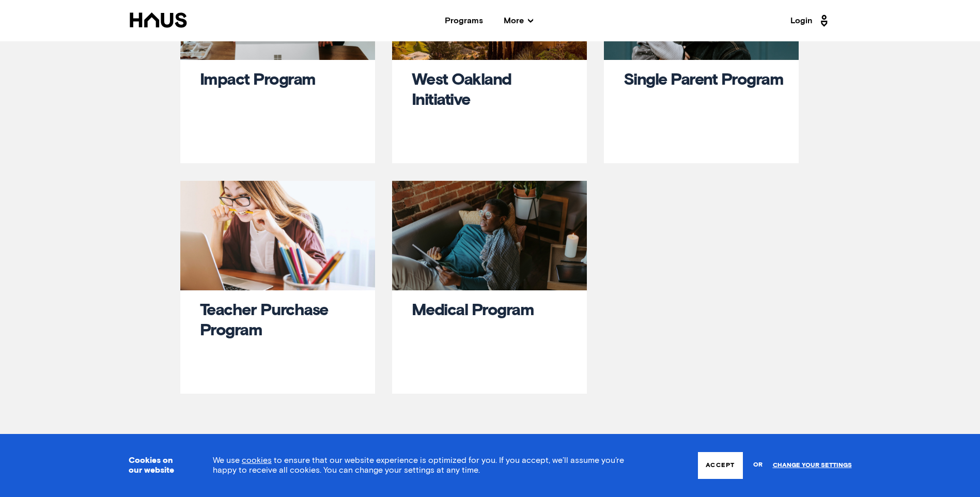 The width and height of the screenshot is (980, 497). Describe the element at coordinates (757, 465) in the screenshot. I see `span: or` at that location.